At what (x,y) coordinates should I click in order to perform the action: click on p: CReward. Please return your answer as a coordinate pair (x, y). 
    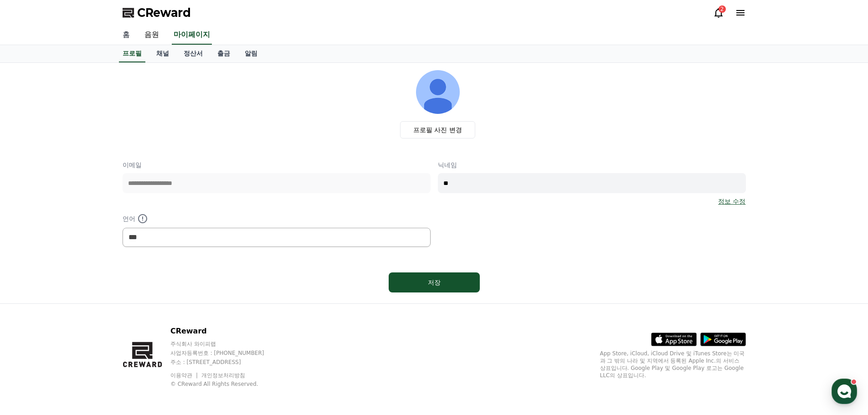
    Looking at the image, I should click on (226, 331).